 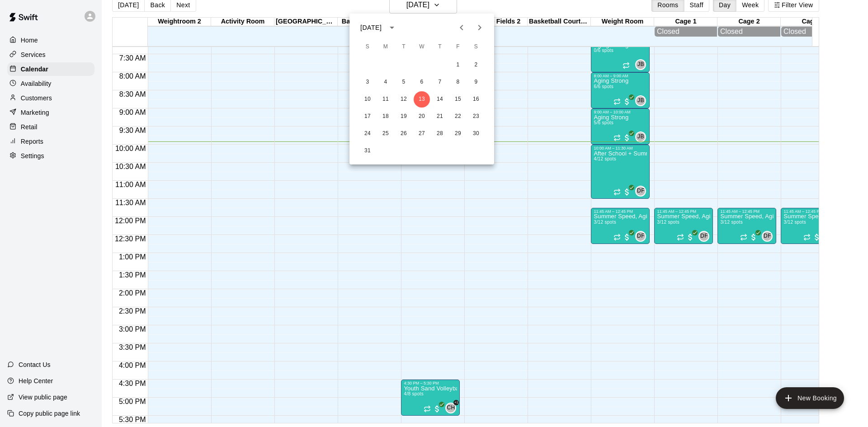 I want to click on button: 9, so click(x=476, y=83).